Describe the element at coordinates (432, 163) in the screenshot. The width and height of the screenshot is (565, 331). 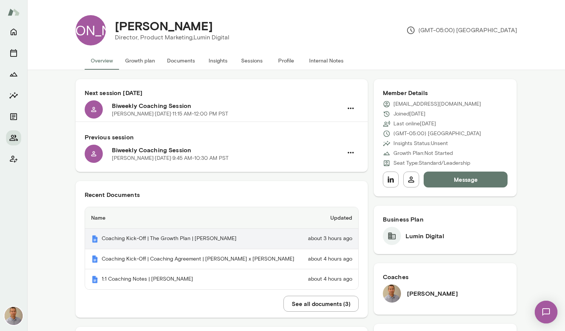
I see `p: Seat Type: Standard/Leadership` at that location.